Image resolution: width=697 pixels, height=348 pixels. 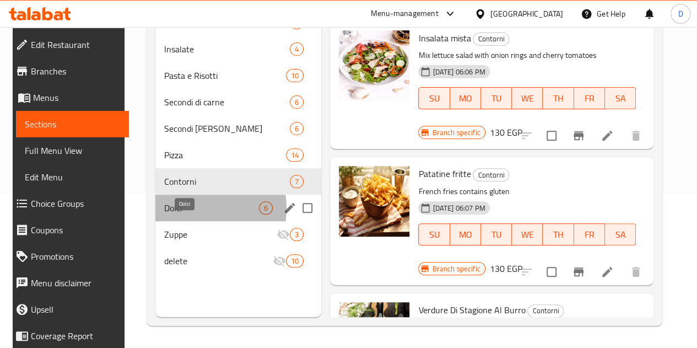 I want to click on span: Edit Restaurant, so click(x=76, y=45).